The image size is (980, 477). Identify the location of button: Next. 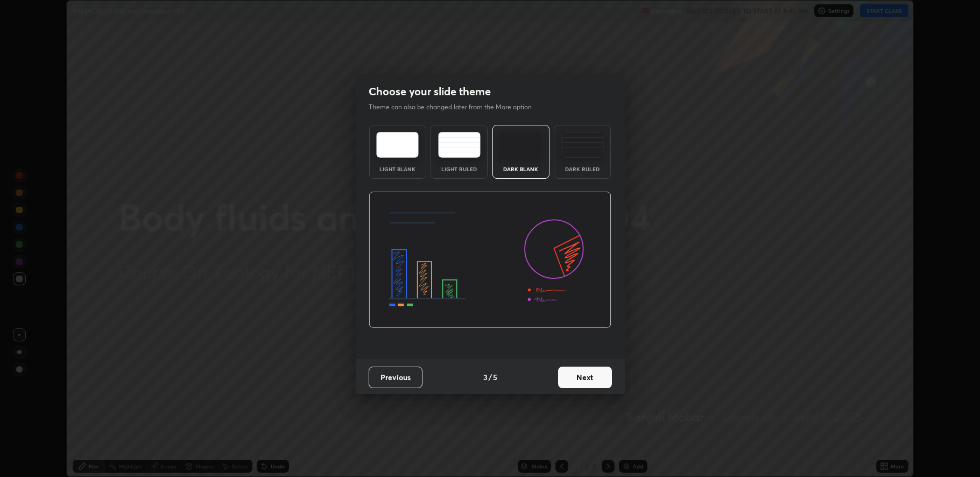
(585, 377).